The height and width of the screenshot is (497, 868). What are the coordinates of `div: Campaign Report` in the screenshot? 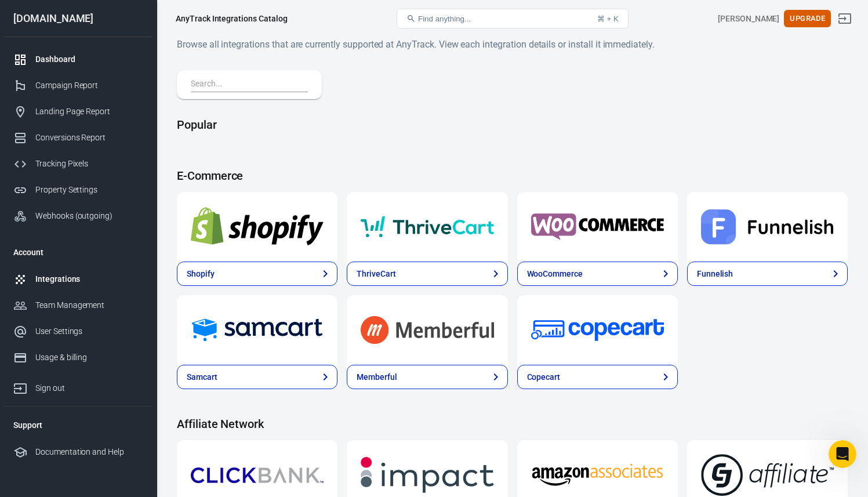 It's located at (89, 85).